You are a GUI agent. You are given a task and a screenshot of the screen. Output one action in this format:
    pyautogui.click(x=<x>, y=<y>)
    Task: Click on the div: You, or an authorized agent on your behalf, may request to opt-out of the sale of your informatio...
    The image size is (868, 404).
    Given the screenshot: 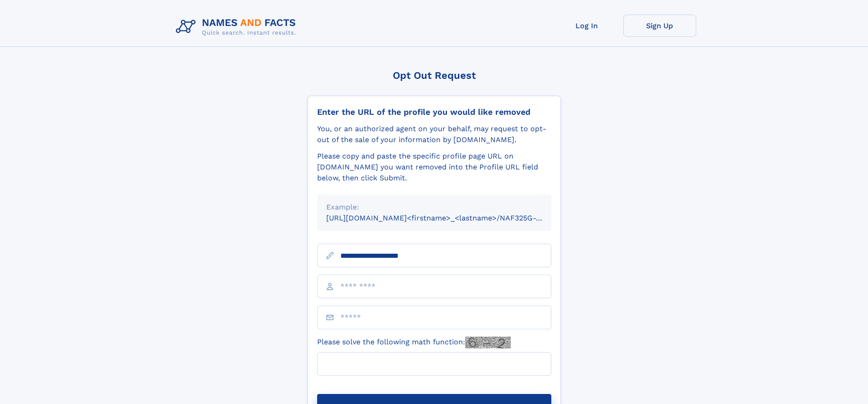 What is the action you would take?
    pyautogui.click(x=434, y=134)
    